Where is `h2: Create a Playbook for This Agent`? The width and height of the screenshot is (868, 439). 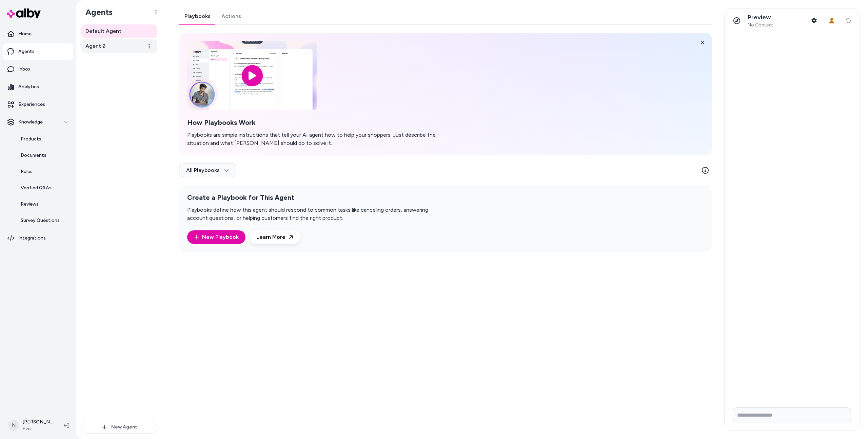
h2: Create a Playbook for This Agent is located at coordinates (317, 197).